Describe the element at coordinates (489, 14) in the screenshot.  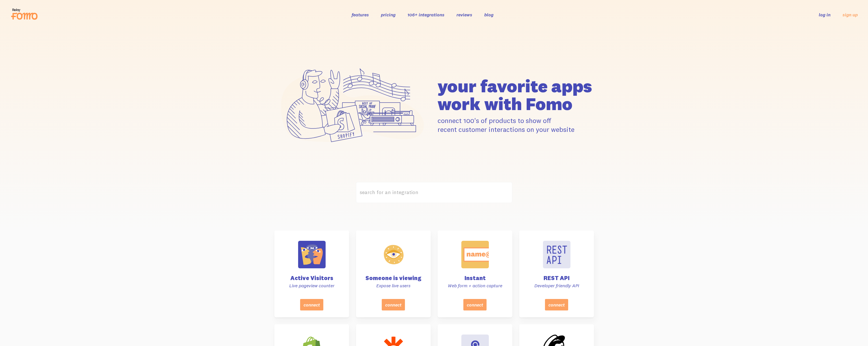
I see `a: blog` at that location.